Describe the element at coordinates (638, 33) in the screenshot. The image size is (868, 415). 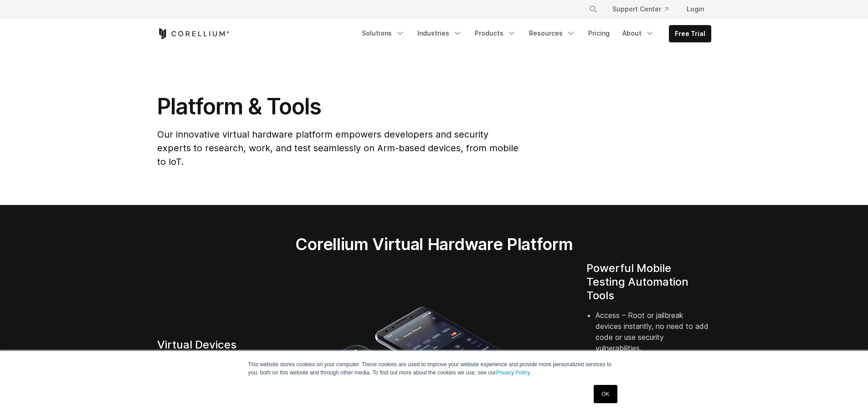
I see `a: About` at that location.